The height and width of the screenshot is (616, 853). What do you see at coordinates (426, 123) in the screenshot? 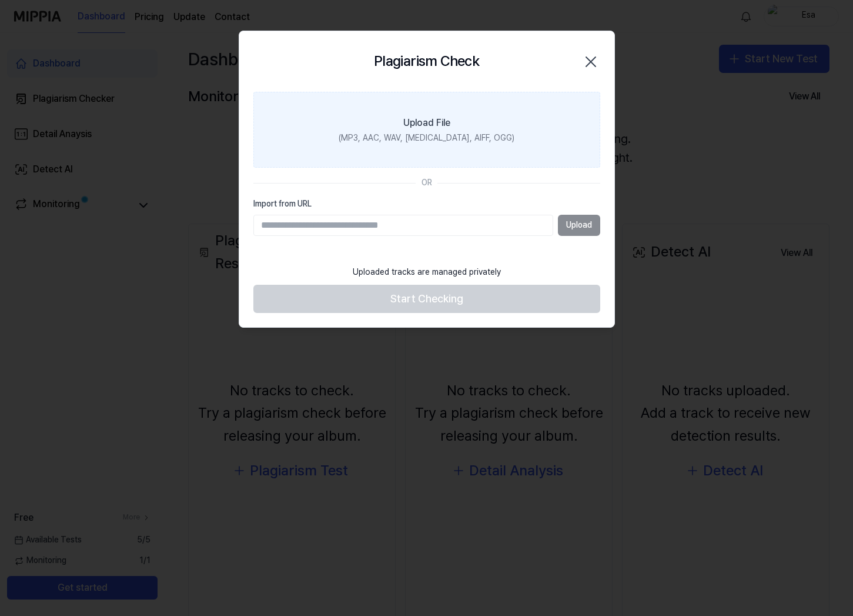
I see `div: Upload File` at bounding box center [426, 123].